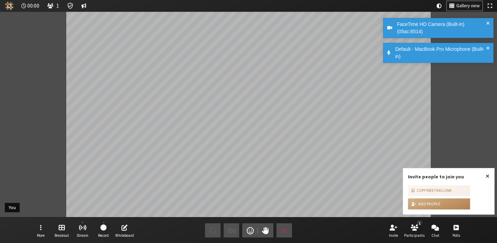 This screenshot has width=497, height=243. Describe the element at coordinates (441, 53) in the screenshot. I see `div: Default - MacBook Pro Microphone (Built-in)` at that location.